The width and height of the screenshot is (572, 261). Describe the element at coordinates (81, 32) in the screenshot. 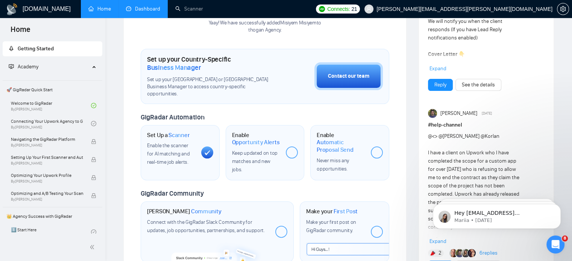

I see `p: Message from Mariia, sent 1w ago` at that location.